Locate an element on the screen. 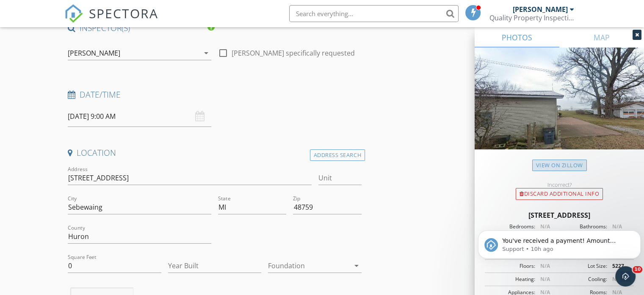 This screenshot has width=644, height=295. a: View on Zillow is located at coordinates (560, 165).